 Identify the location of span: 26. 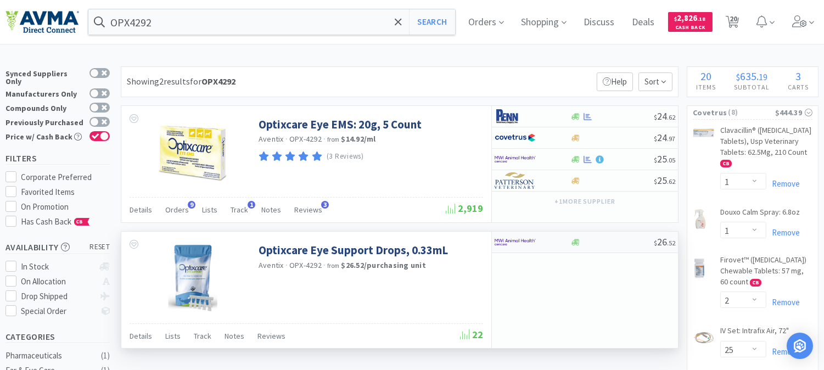
(664, 242).